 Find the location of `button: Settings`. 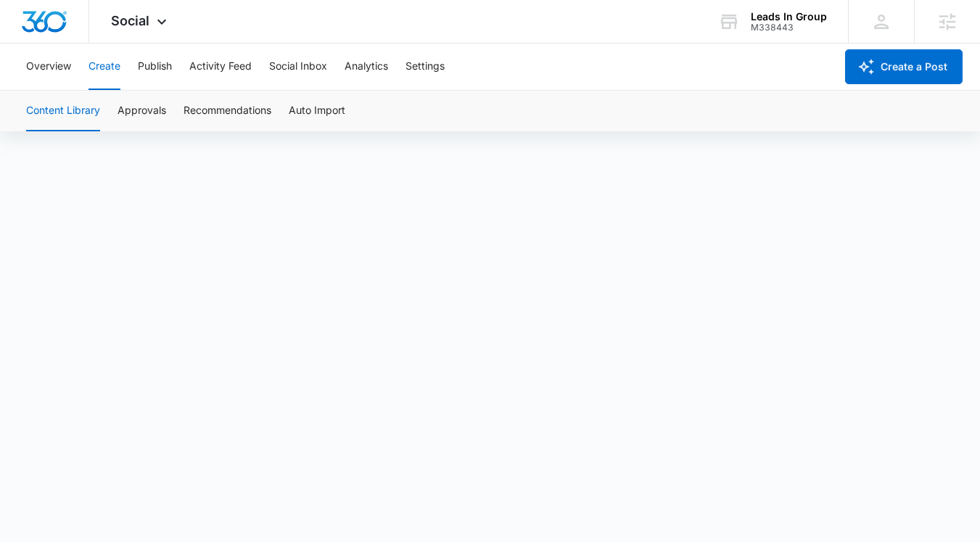

button: Settings is located at coordinates (425, 66).